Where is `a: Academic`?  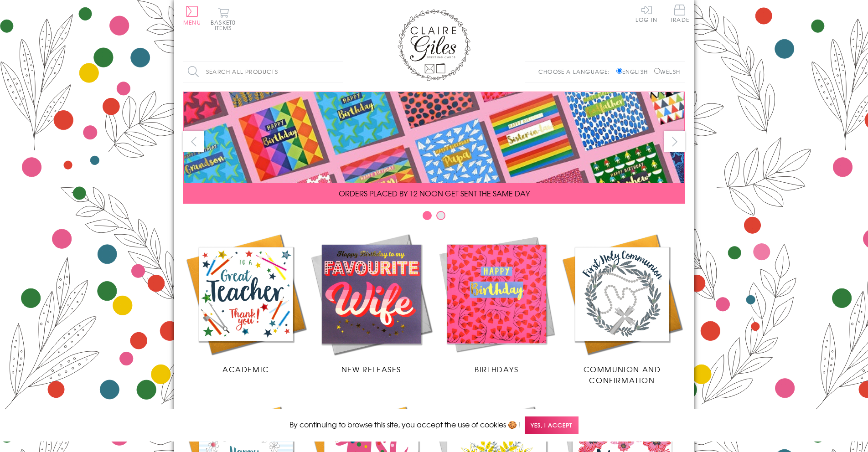
a: Academic is located at coordinates (245, 303).